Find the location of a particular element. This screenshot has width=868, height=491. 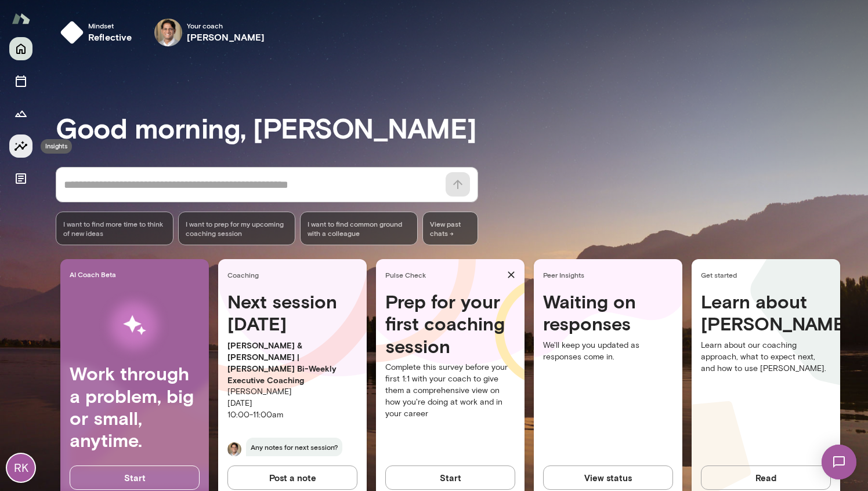

div: I want to find more time to think of new ideas is located at coordinates (114, 228).